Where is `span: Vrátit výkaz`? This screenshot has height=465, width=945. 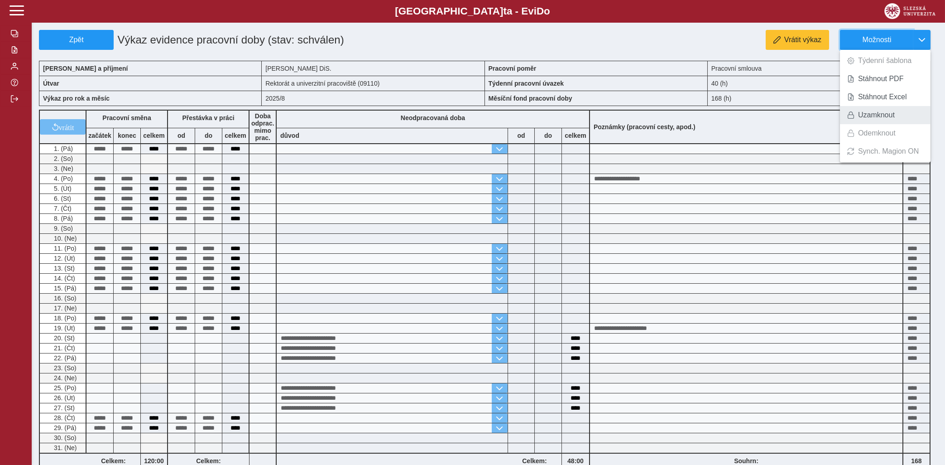 span: Vrátit výkaz is located at coordinates (803, 40).